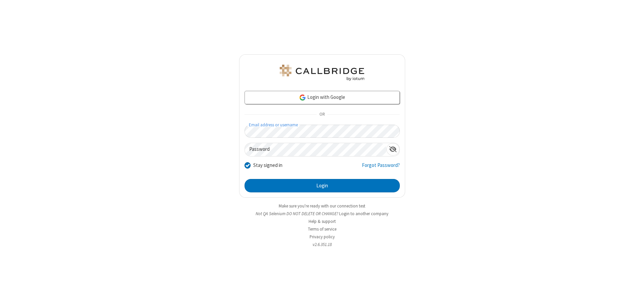 Image resolution: width=644 pixels, height=307 pixels. Describe the element at coordinates (393, 150) in the screenshot. I see `div: Show password` at that location.